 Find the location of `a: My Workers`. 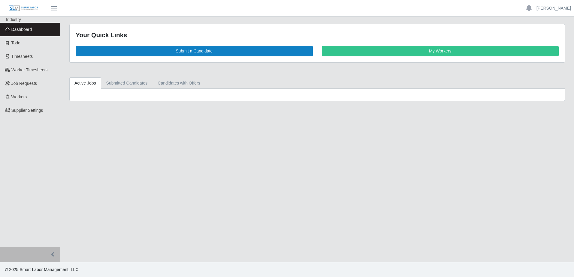

a: My Workers is located at coordinates (441, 51).